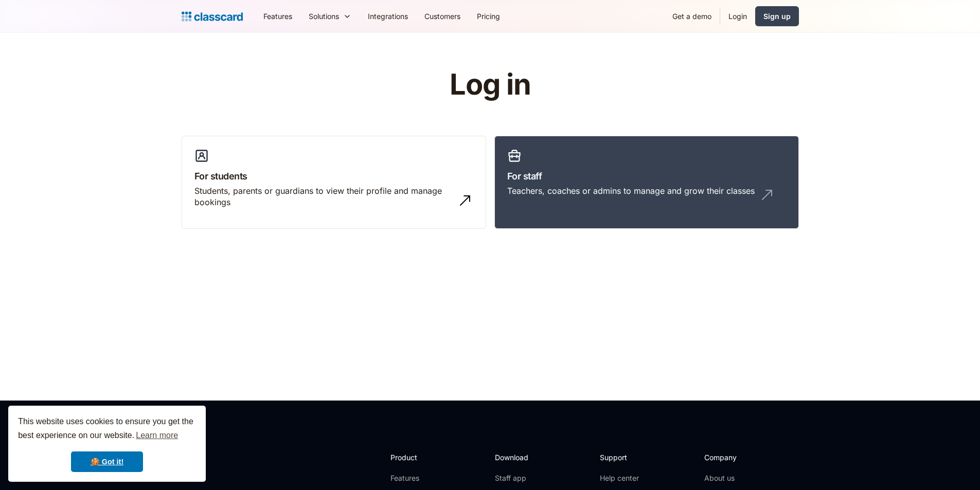 The height and width of the screenshot is (490, 980). Describe the element at coordinates (647, 182) in the screenshot. I see `a: For staffTeachers, coaches or admins to manage and grow their classes` at that location.